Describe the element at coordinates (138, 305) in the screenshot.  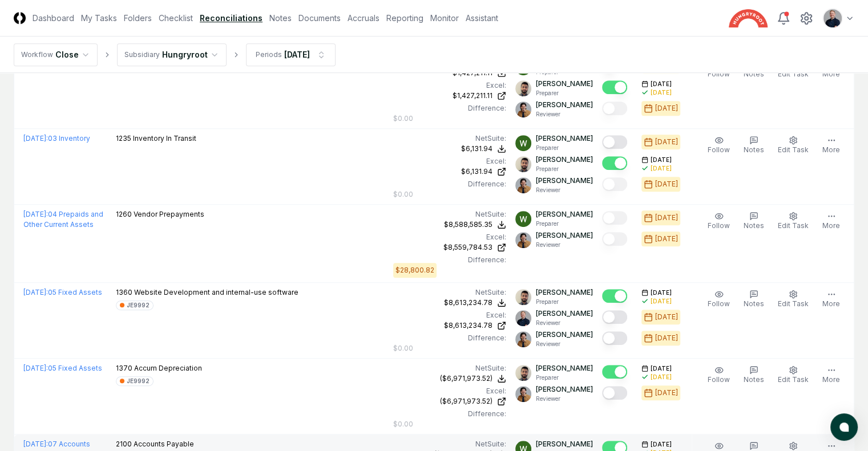
I see `div: JE9992` at that location.